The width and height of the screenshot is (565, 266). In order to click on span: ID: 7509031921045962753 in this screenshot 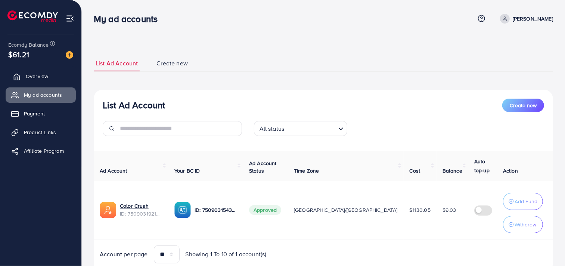, I will do `click(141, 214)`.